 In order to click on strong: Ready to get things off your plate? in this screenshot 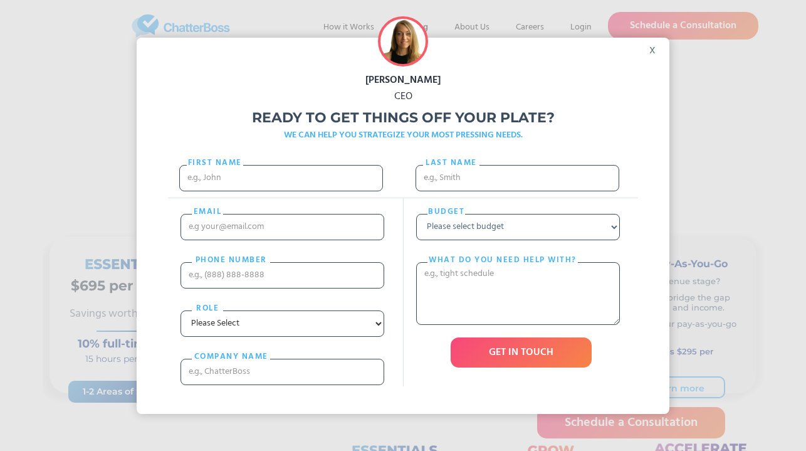, I will do `click(403, 117)`.